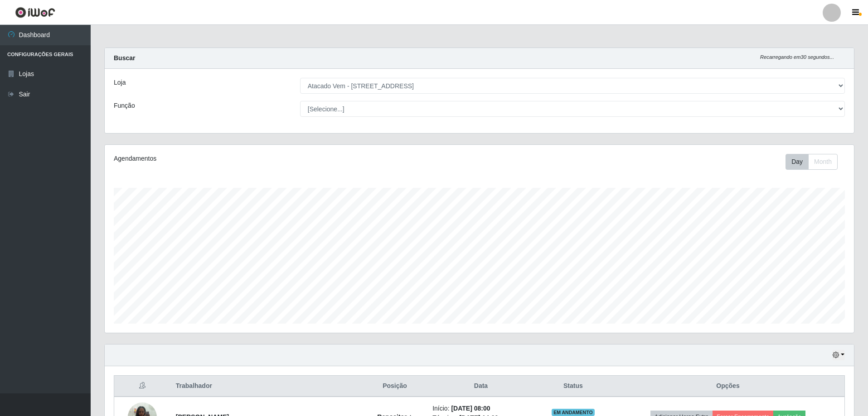 This screenshot has height=416, width=868. Describe the element at coordinates (822, 162) in the screenshot. I see `button: Month` at that location.